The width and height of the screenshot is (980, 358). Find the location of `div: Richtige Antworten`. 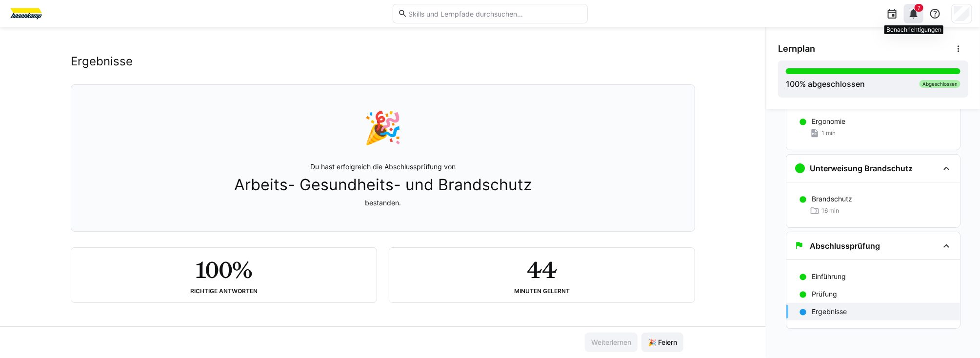

div: Richtige Antworten is located at coordinates (224, 291).